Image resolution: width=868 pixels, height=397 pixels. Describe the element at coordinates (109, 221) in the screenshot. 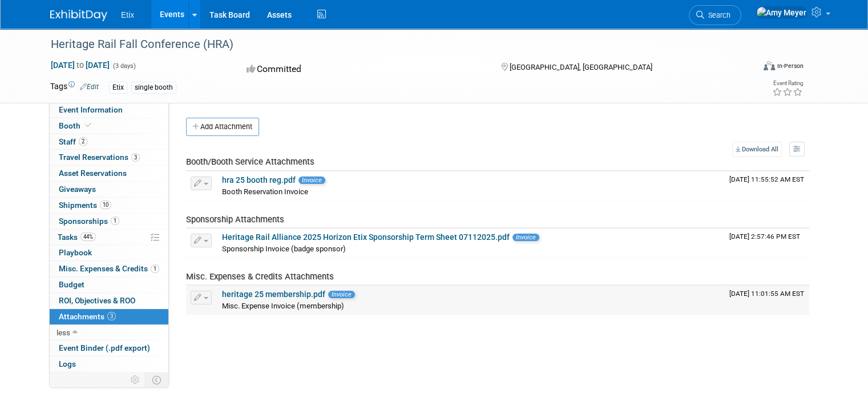

I see `a: Sponsorships1` at that location.